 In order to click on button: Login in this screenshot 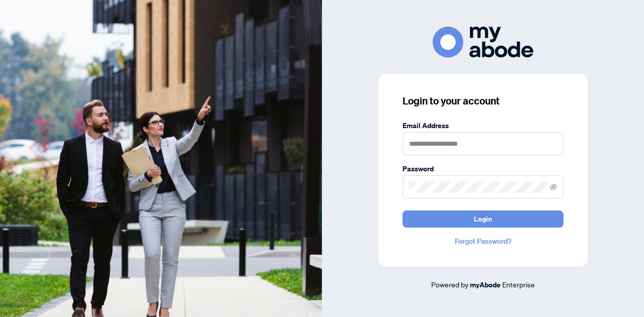, I will do `click(483, 219)`.